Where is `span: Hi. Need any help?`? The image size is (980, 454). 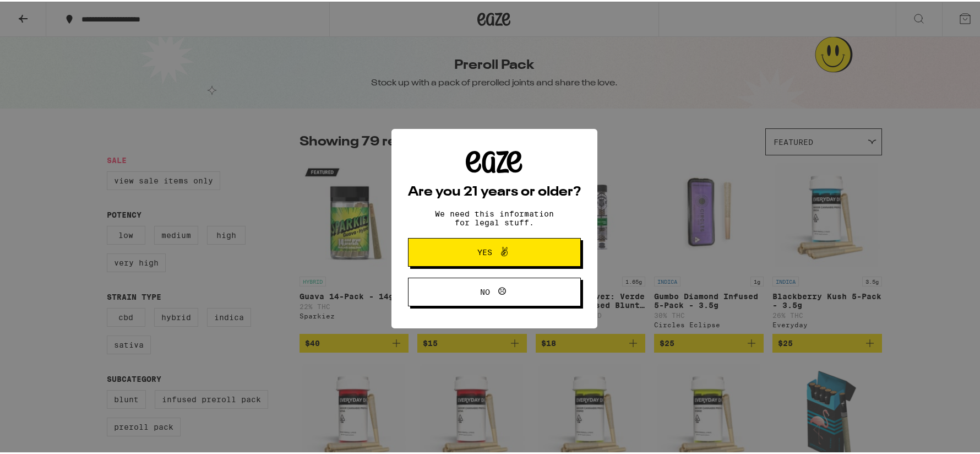
span: Hi. Need any help? is located at coordinates (43, 12).